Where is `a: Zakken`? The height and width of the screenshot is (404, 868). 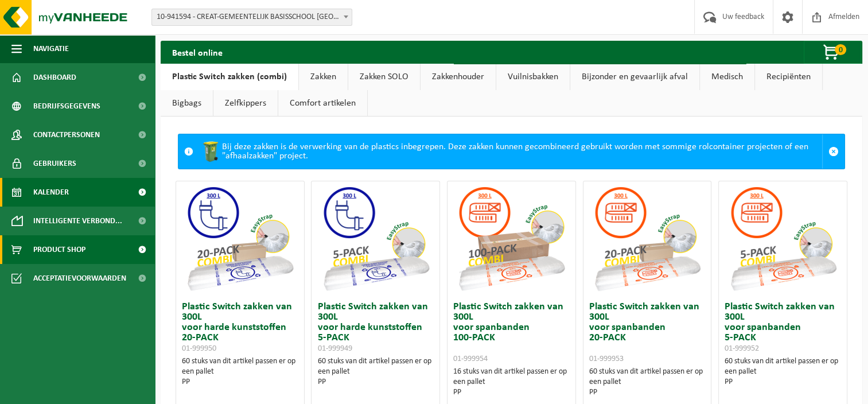 a: Zakken is located at coordinates (323, 77).